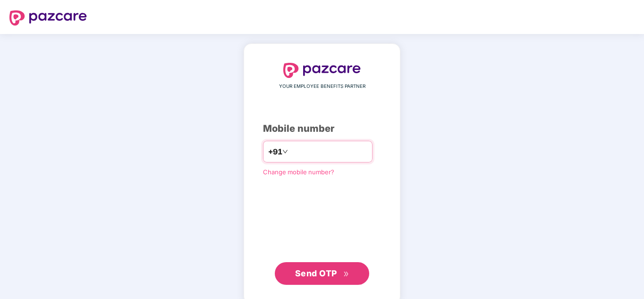 The height and width of the screenshot is (299, 644). I want to click on a: Change mobile number?, so click(299, 172).